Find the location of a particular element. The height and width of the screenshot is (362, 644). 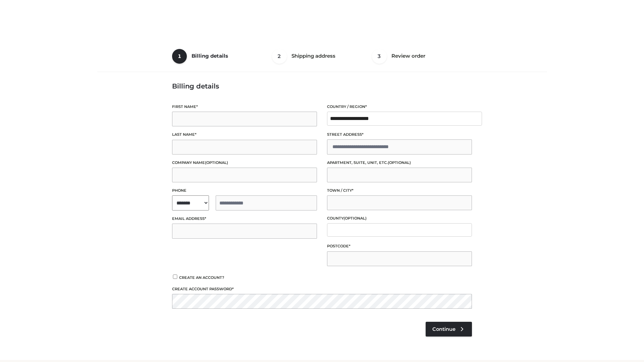

h3: Billing details is located at coordinates (322, 86).